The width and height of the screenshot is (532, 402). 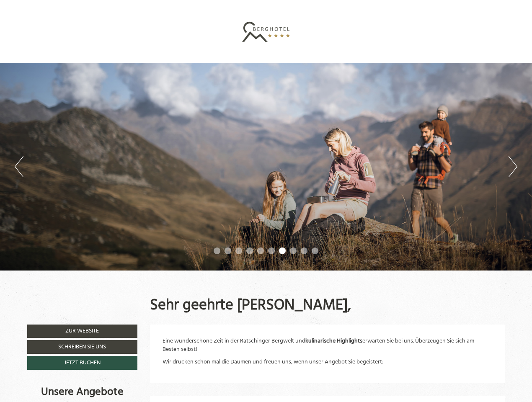 I want to click on p: Wir drücken schon mal die Daumen und freuen uns, wenn unser Angebot Sie begeistert:, so click(x=327, y=362).